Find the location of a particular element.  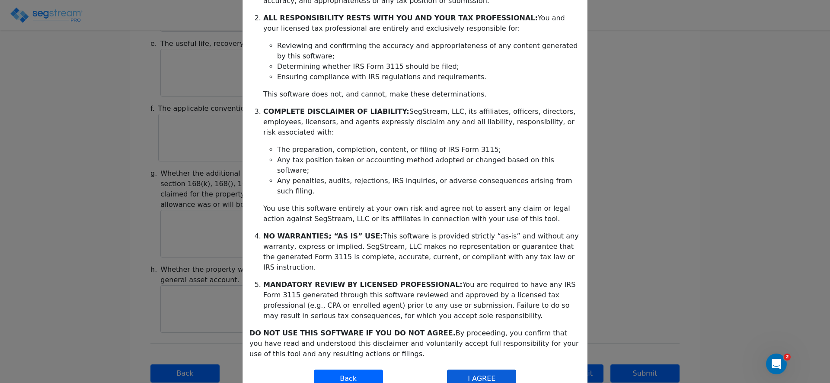

b: COMPLETE DISCLAIMER OF LIABILITY: is located at coordinates (336, 111).